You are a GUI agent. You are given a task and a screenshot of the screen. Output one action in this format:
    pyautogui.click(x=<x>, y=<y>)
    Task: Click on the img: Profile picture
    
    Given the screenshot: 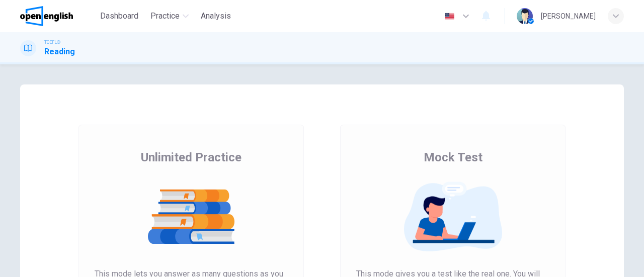 What is the action you would take?
    pyautogui.click(x=525, y=16)
    